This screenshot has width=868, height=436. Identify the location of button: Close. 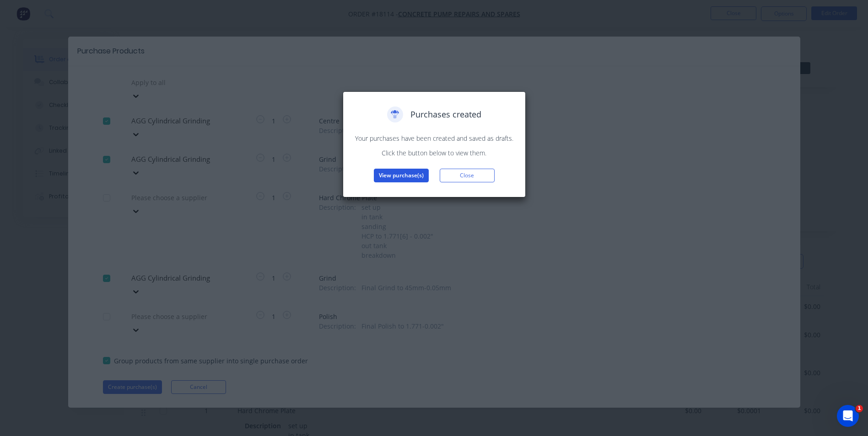
(467, 175).